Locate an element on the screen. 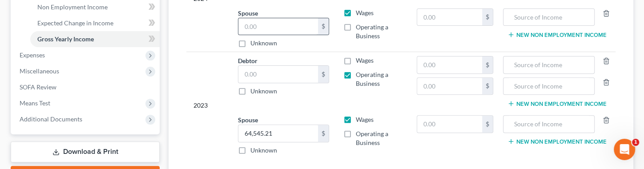 The width and height of the screenshot is (644, 169). span: Additional Documents is located at coordinates (51, 119).